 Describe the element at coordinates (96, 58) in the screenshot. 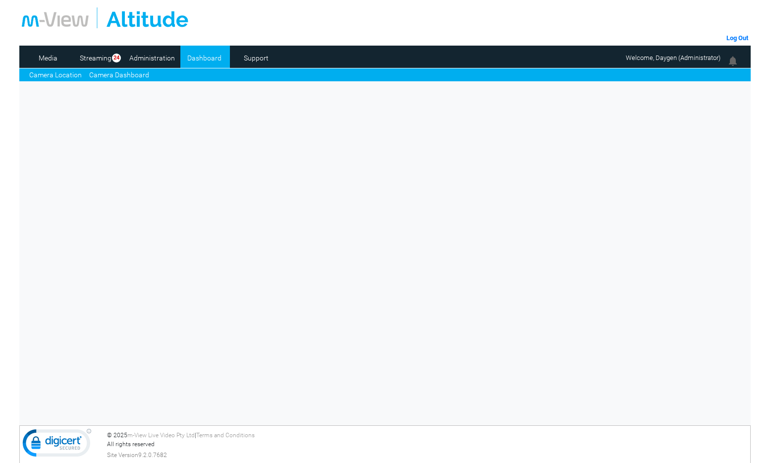

I see `a: Streaming` at that location.